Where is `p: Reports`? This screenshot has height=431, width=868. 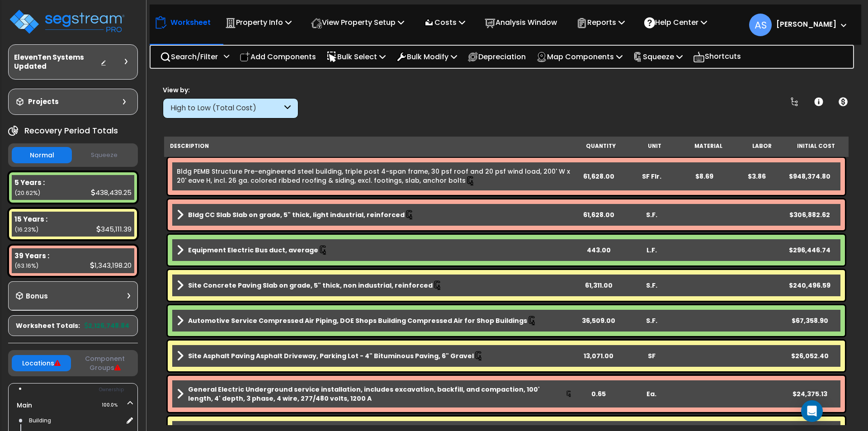 p: Reports is located at coordinates (601, 22).